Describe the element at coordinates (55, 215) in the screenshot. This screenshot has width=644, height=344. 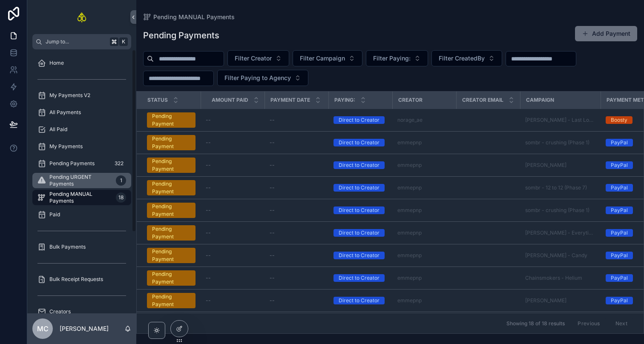
I see `span: Paid` at that location.